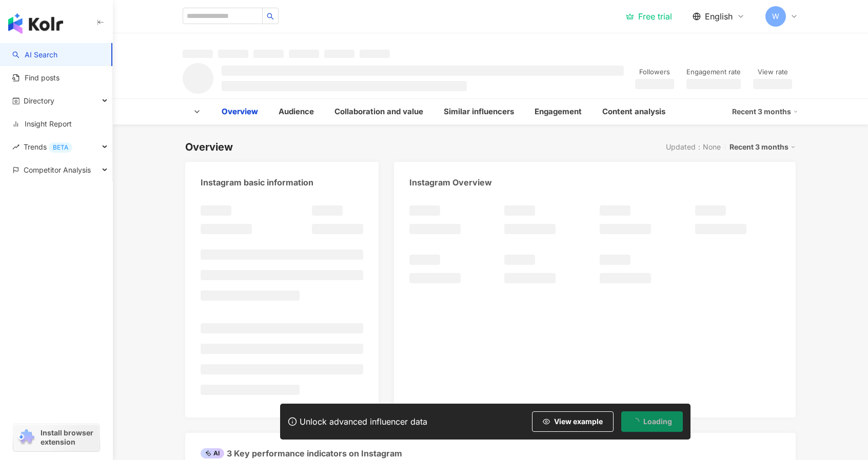 The height and width of the screenshot is (460, 868). I want to click on div: View rate, so click(773, 72).